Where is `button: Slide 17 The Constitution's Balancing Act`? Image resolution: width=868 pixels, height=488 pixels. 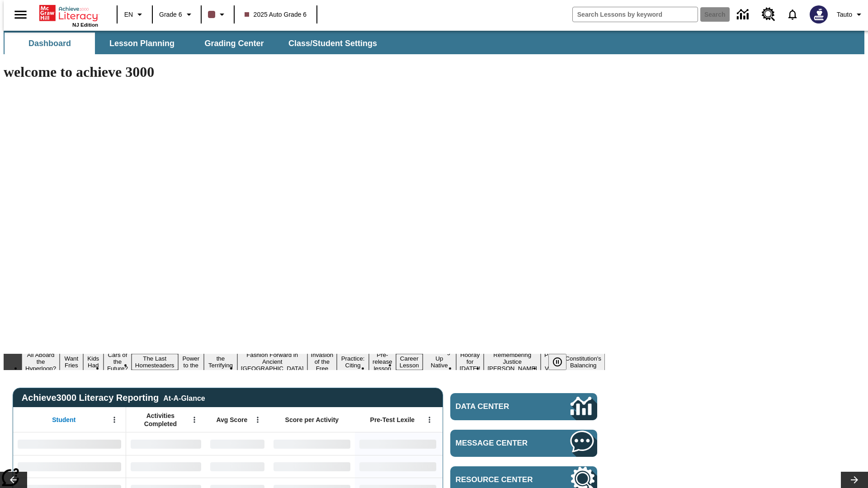
button: Slide 17 The Constitution's Balancing Act is located at coordinates (583, 362).